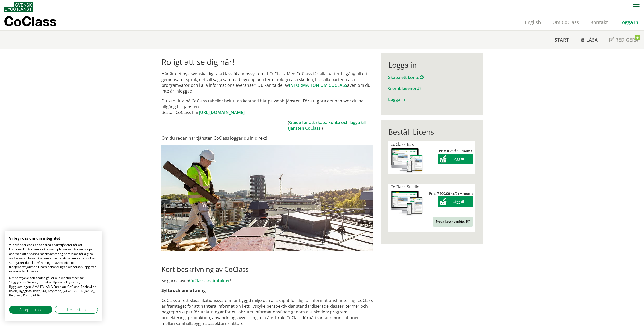 The image size is (644, 326). I want to click on strong: Pris: 7 900,00 kr/år + moms, so click(451, 194).